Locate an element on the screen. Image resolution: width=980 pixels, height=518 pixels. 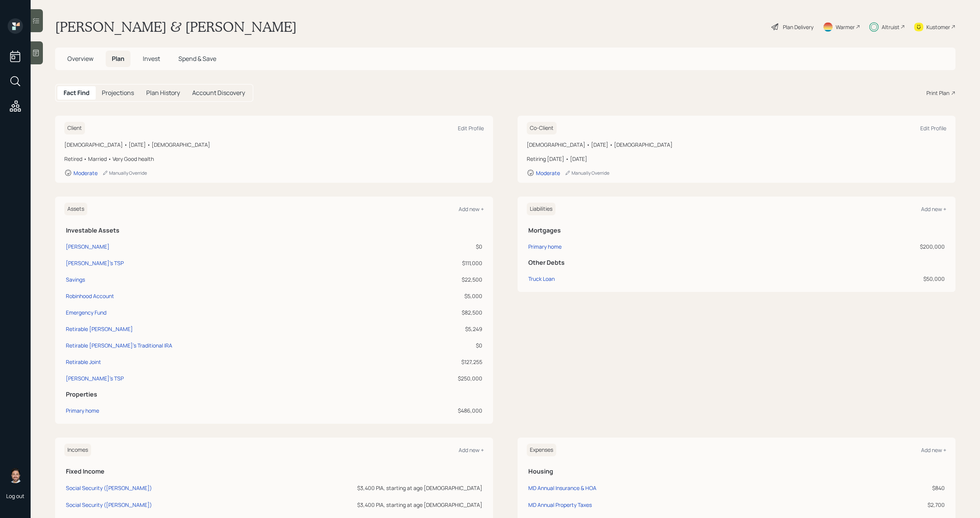
h6: Liabilities is located at coordinates (541, 209).